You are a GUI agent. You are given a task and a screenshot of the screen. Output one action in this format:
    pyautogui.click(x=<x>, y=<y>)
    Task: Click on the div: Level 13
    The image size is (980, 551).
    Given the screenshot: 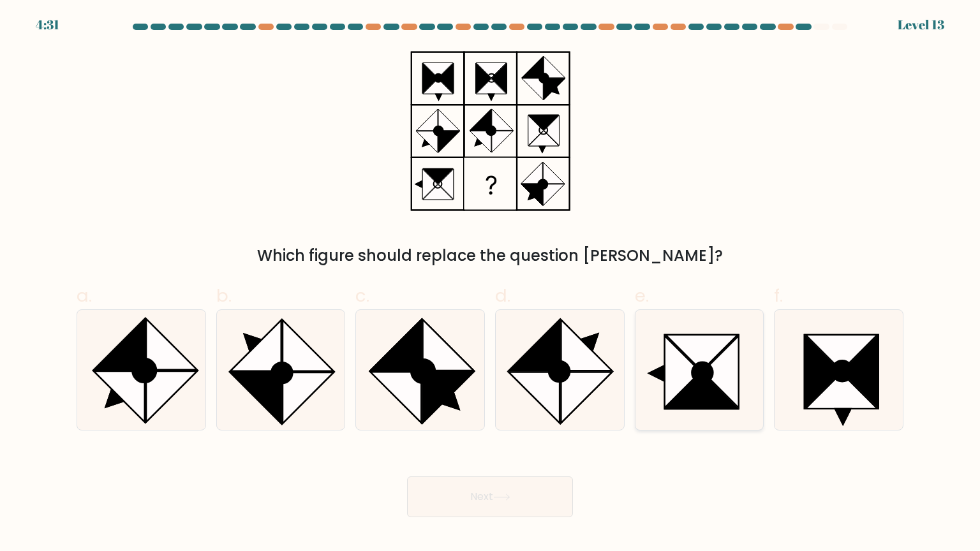 What is the action you would take?
    pyautogui.click(x=921, y=25)
    